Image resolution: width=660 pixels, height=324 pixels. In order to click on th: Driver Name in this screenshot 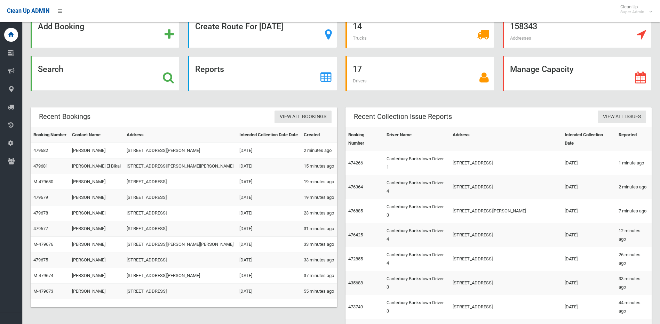, I will do `click(417, 139)`.